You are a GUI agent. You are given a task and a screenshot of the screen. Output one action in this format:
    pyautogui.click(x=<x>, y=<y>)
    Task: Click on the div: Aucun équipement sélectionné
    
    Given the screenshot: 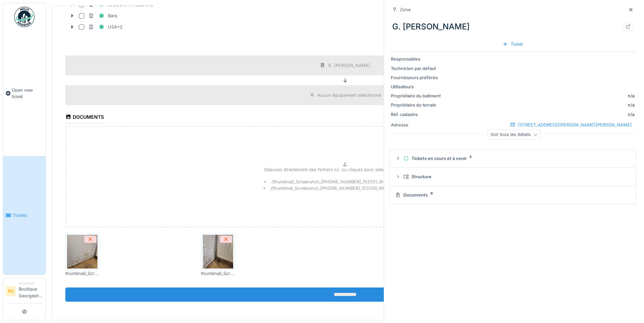 What is the action you would take?
    pyautogui.click(x=349, y=95)
    